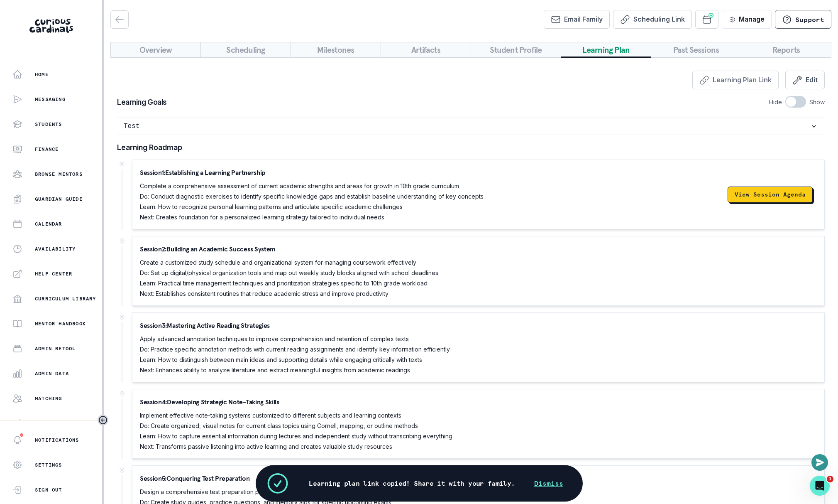 This screenshot has height=504, width=838. What do you see at coordinates (289, 262) in the screenshot?
I see `p: Create a customized study schedule and organizational system for managing coursework effectively` at bounding box center [289, 262].